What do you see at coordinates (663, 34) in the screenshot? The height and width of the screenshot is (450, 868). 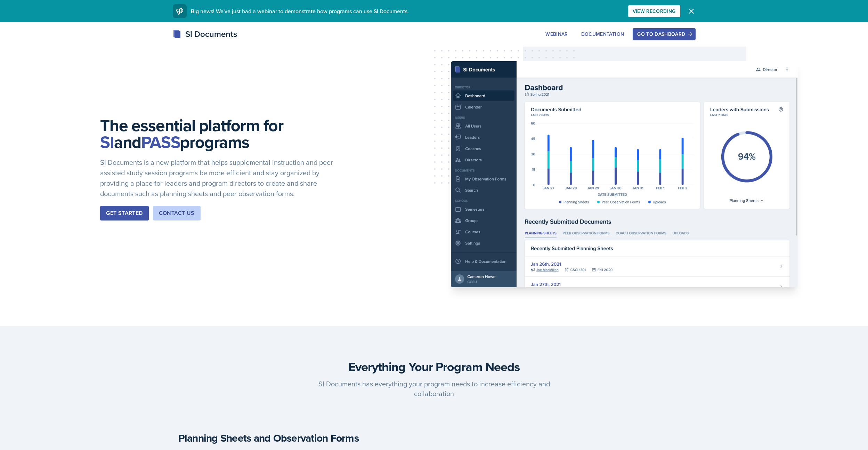 I see `div: Go to Dashboard` at bounding box center [663, 34].